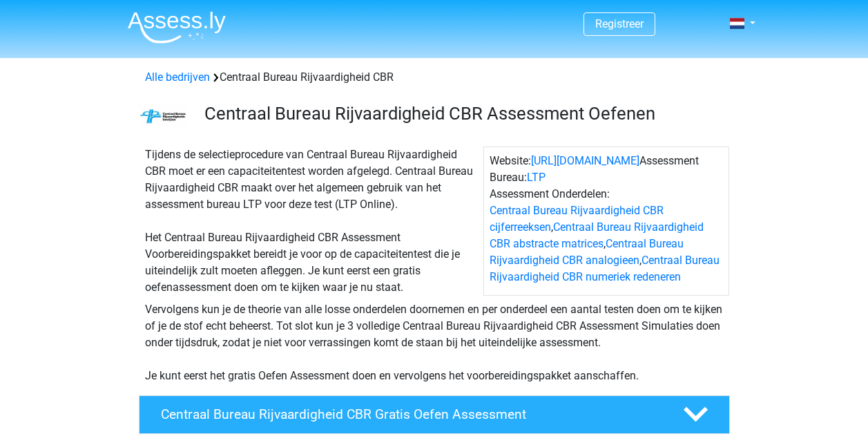 The height and width of the screenshot is (443, 868). What do you see at coordinates (434, 77) in the screenshot?
I see `div: Centraal Bureau Rijvaardigheid CBR` at bounding box center [434, 77].